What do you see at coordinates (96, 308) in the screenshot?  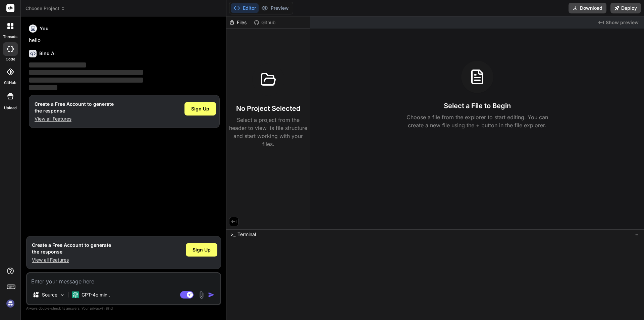 I see `span: privacy` at bounding box center [96, 308].